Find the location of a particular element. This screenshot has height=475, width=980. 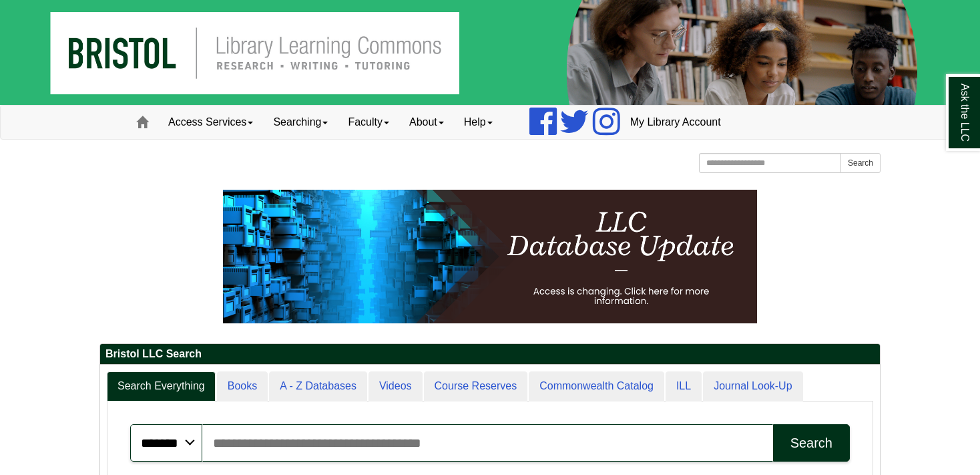

a: My Library Account is located at coordinates (676, 122).